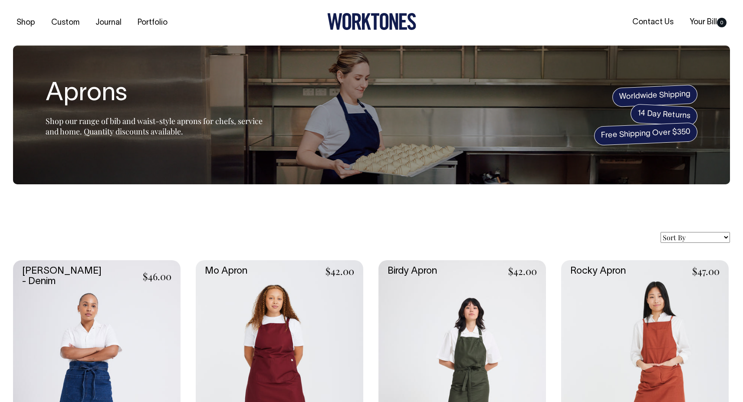 The height and width of the screenshot is (402, 743). What do you see at coordinates (664, 115) in the screenshot?
I see `span: 14 Day Returns` at bounding box center [664, 115].